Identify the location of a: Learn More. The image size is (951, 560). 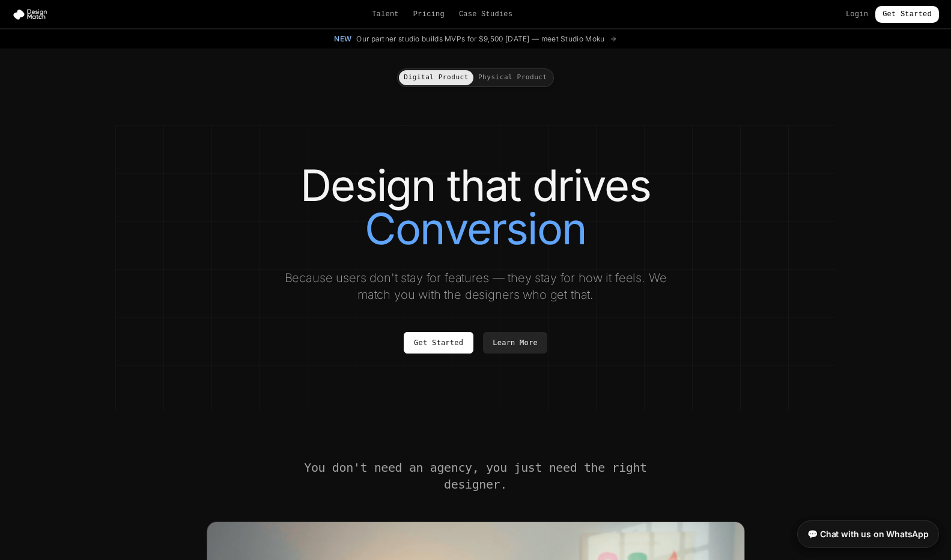
(515, 343).